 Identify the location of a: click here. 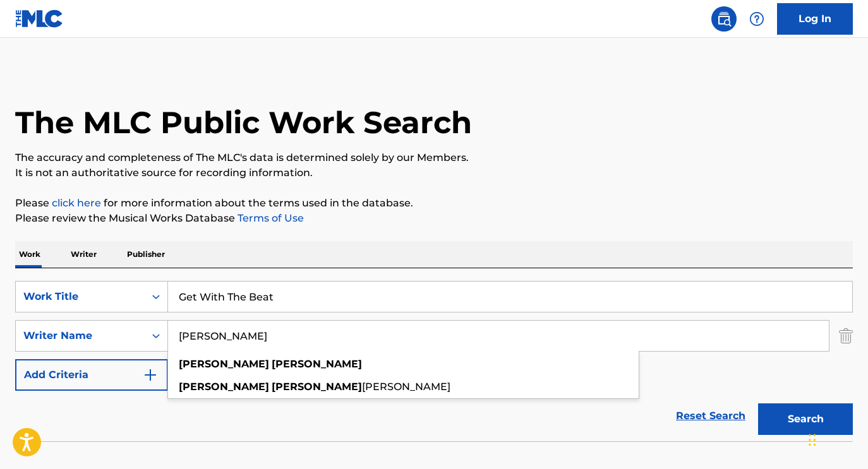
(77, 203).